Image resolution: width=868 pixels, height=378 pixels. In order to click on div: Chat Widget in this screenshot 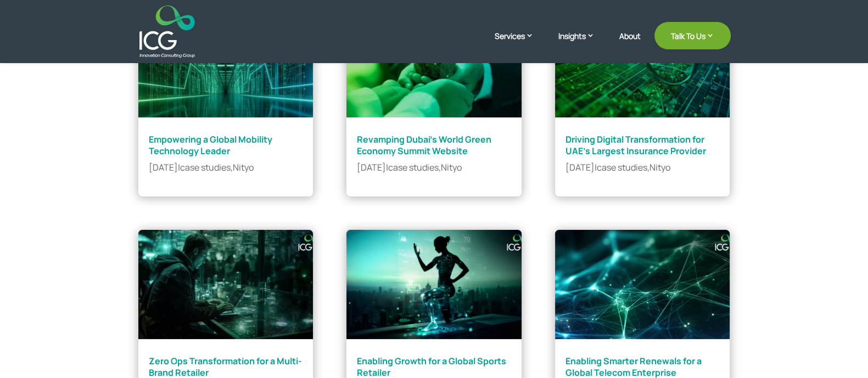, I will do `click(776, 318)`.